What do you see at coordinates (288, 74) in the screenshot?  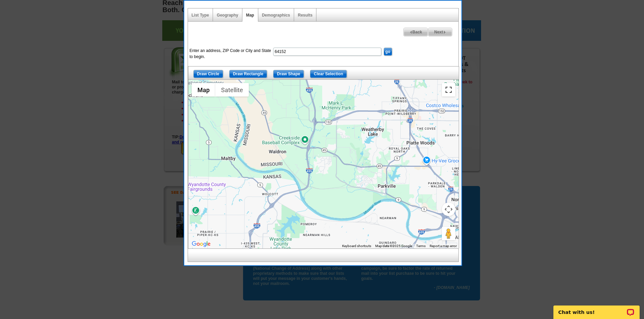 I see `input: Draw Shape` at bounding box center [288, 74].